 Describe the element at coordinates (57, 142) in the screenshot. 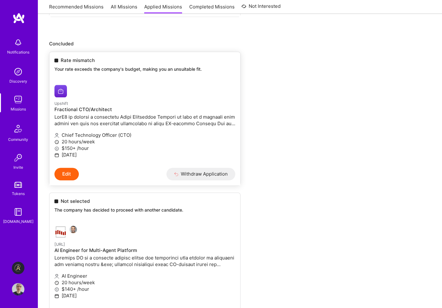

I see `i: icon Clock` at that location.